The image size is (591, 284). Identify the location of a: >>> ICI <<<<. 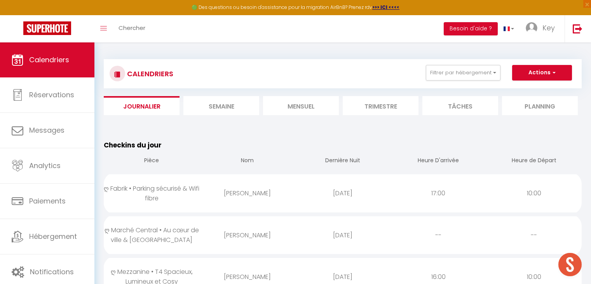
(386, 7).